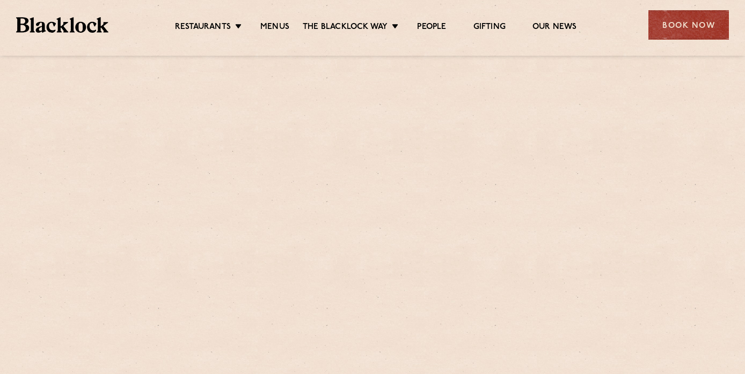 The image size is (745, 374). Describe the element at coordinates (688, 25) in the screenshot. I see `div: Book Now` at that location.